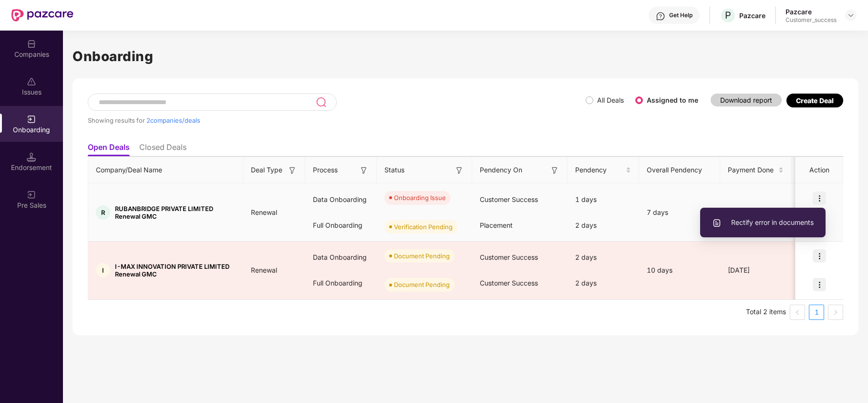 This screenshot has width=868, height=403. What do you see at coordinates (322, 102) in the screenshot?
I see `img: svg+xml;base64,PHN2ZyB3aWR0aD0iMjQiIGhlaWdodD0iMjUiIHZpZXdCb3g9IjAgMCAyNCAyNSIgZmlsbD0ibm9uZSIgeG...` at bounding box center [322, 102].